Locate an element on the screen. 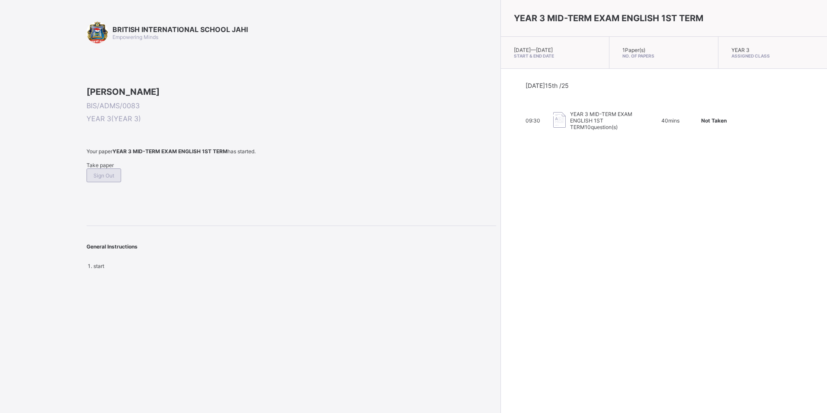 Image resolution: width=827 pixels, height=413 pixels. span: Take paper is located at coordinates (100, 165).